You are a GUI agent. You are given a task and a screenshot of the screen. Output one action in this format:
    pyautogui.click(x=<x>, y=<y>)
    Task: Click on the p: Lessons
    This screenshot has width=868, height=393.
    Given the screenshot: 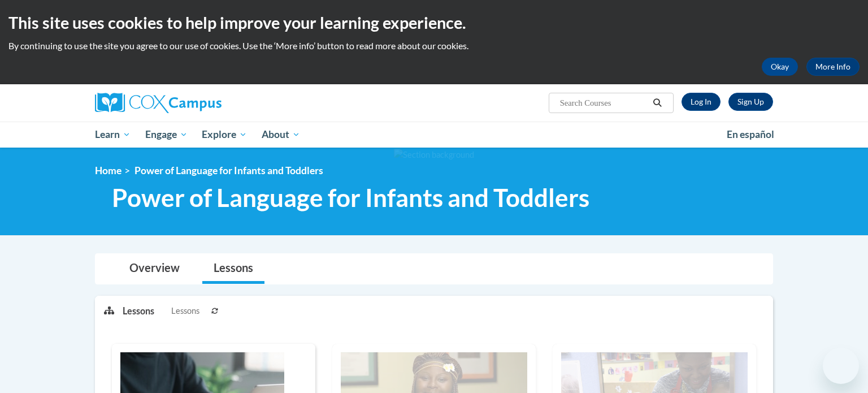 What is the action you would take?
    pyautogui.click(x=138, y=311)
    